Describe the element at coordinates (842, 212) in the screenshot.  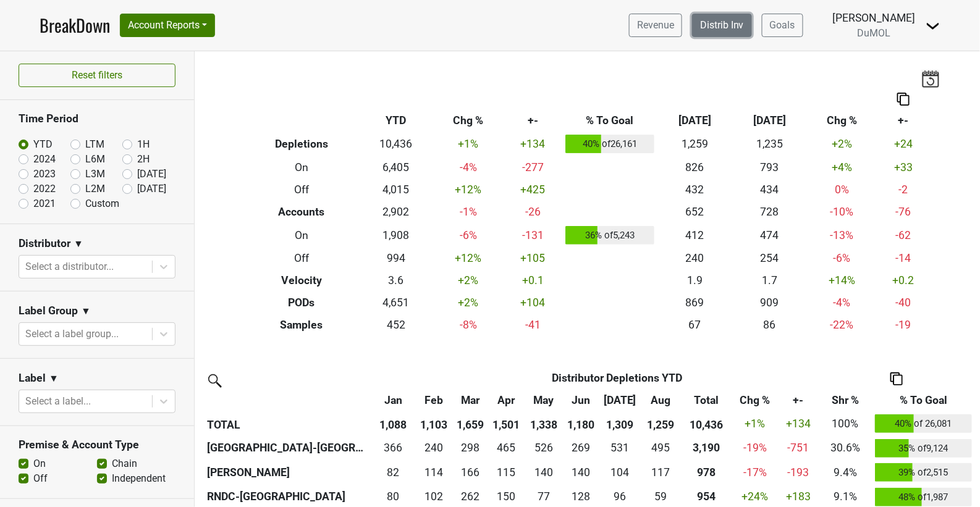
I see `td: -10 %` at that location.